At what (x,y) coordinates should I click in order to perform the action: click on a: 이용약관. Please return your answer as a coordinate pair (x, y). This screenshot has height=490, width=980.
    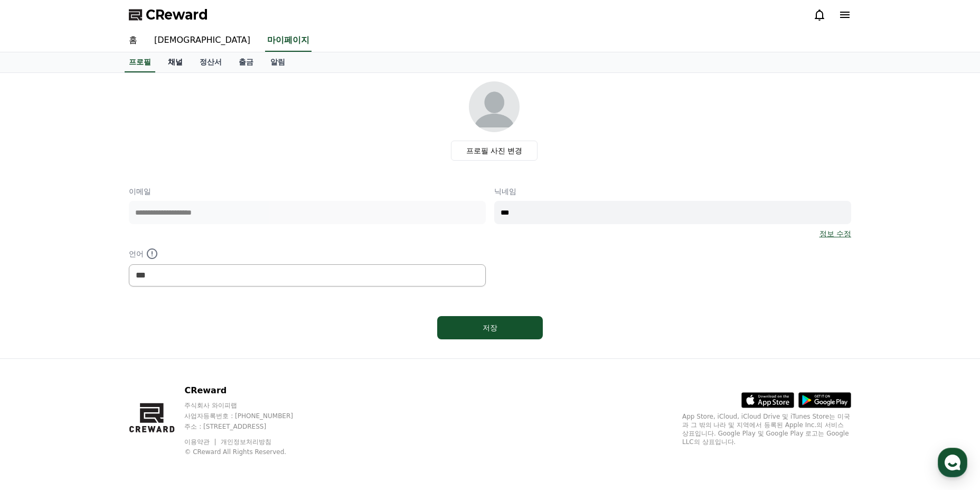
    Looking at the image, I should click on (201, 442).